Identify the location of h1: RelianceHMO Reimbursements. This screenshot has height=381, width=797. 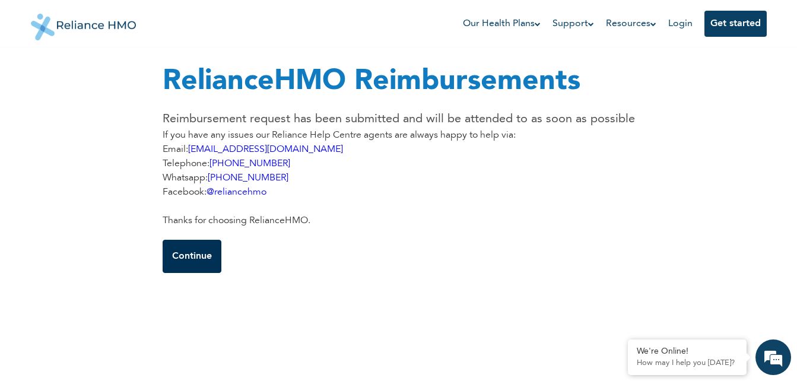
(399, 82).